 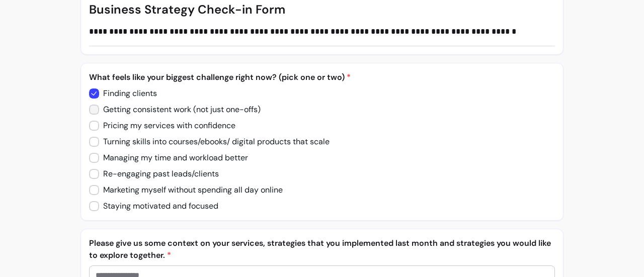 What do you see at coordinates (173, 158) in the screenshot?
I see `input: Managing my time and workload better` at bounding box center [173, 158].